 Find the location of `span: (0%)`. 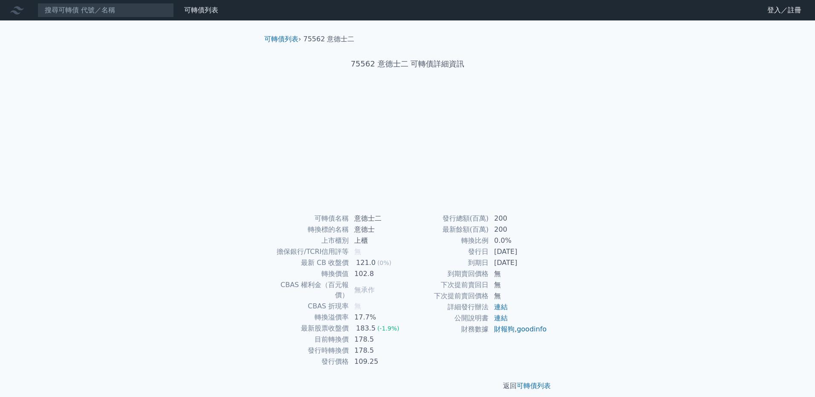

span: (0%) is located at coordinates (384, 263).